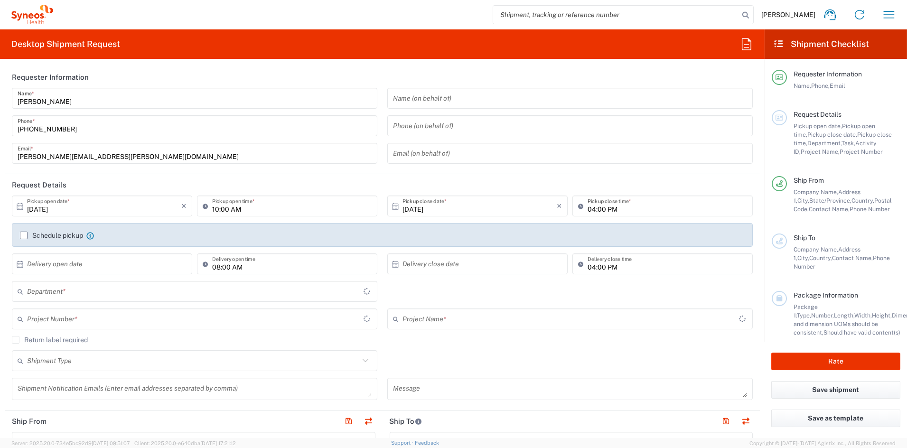 This screenshot has width=907, height=448. I want to click on span: Number,, so click(823, 315).